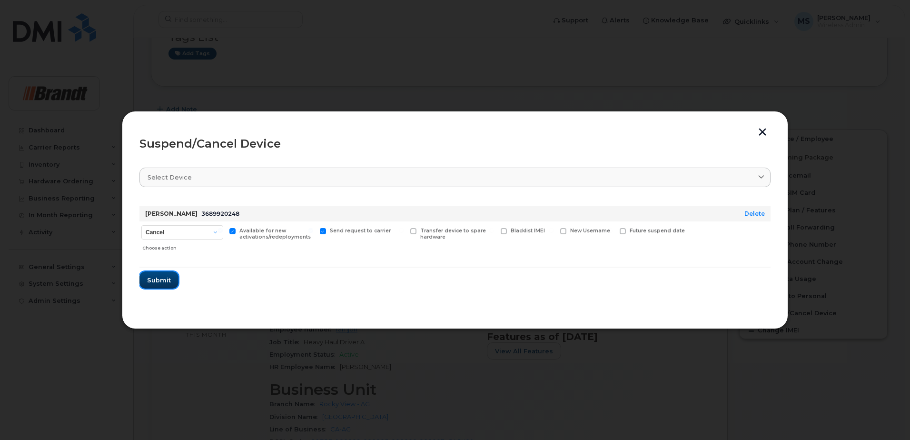 The image size is (910, 440). Describe the element at coordinates (611, 230) in the screenshot. I see `input: Future suspend date` at that location.